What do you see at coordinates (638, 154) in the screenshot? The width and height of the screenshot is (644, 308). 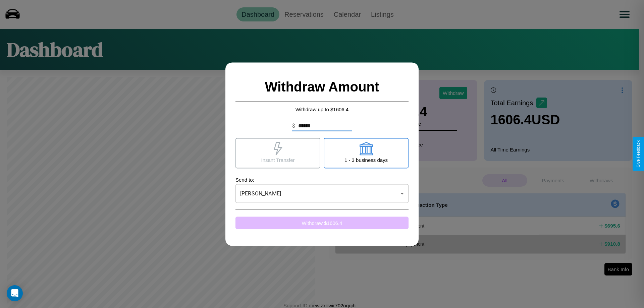 I see `div: Give Feedback` at bounding box center [638, 154].